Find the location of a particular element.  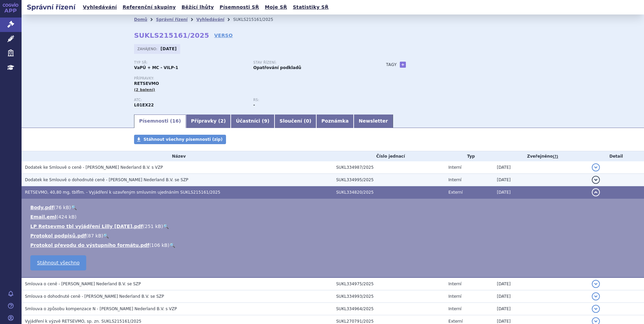

span: 2 is located at coordinates (222, 121).